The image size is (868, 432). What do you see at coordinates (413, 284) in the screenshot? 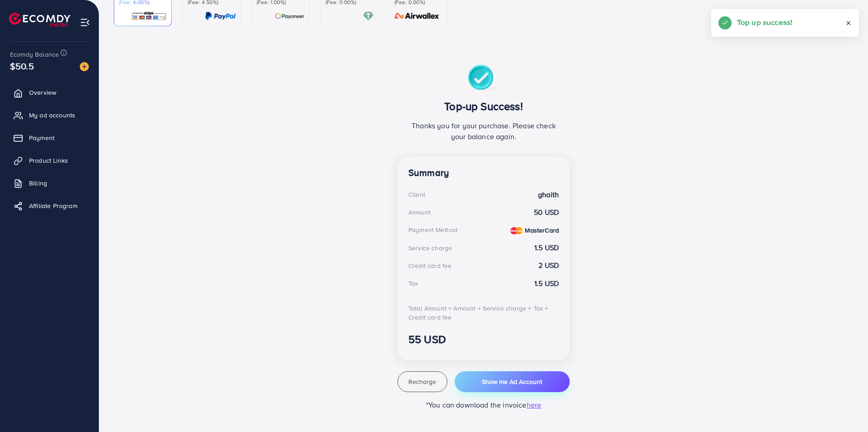
I see `div: Tax` at bounding box center [413, 284].